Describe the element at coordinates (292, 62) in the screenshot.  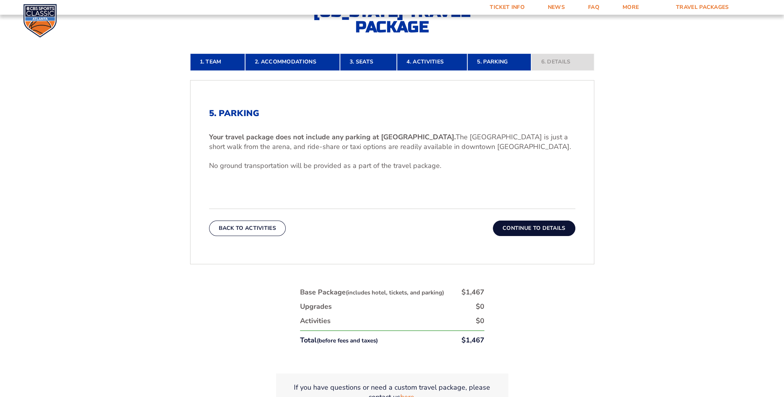
I see `a: 2. Accommodations` at that location.